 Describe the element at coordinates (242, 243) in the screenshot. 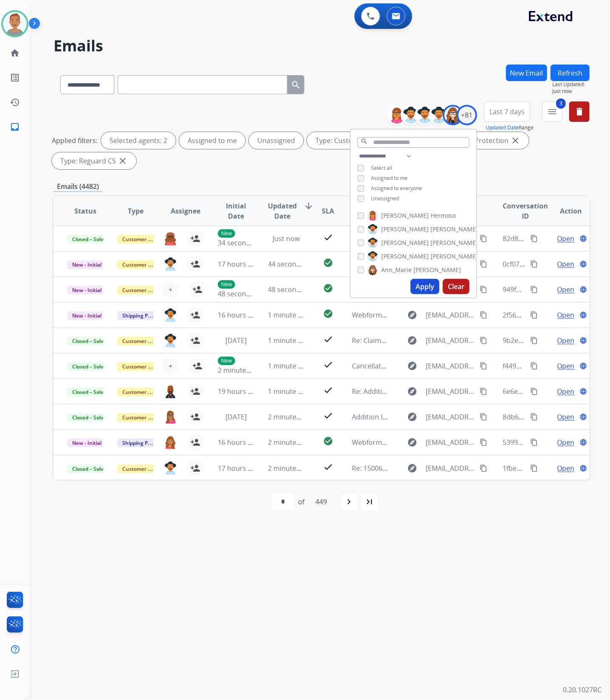

I see `span: 34 seconds ago` at that location.